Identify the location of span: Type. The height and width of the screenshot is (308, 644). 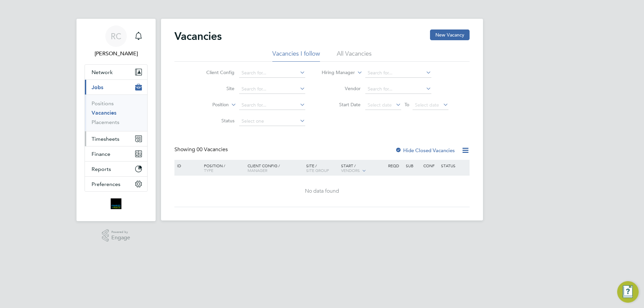
(209, 170).